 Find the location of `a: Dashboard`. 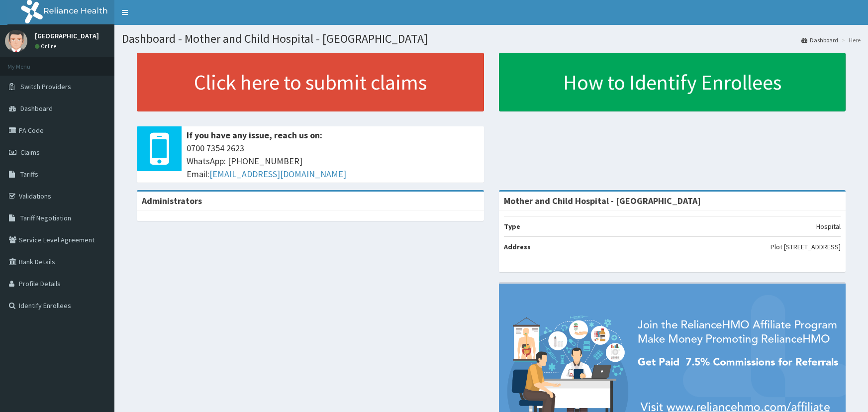

a: Dashboard is located at coordinates (820, 40).